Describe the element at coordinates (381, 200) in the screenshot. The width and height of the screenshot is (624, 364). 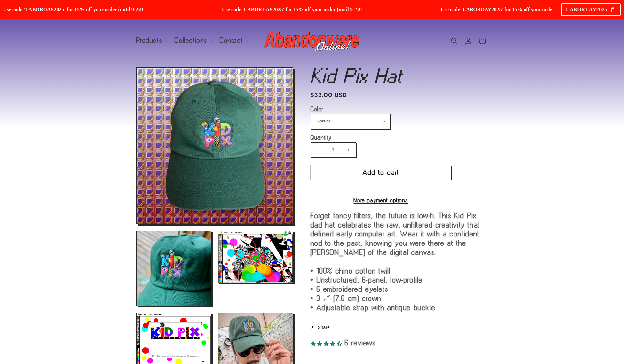
I see `a: More payment options` at that location.